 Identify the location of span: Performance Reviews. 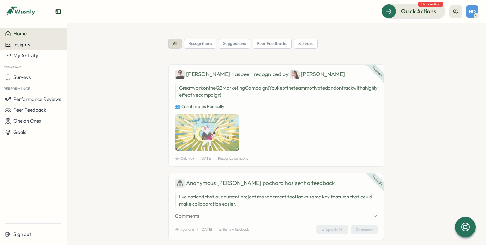
(37, 99).